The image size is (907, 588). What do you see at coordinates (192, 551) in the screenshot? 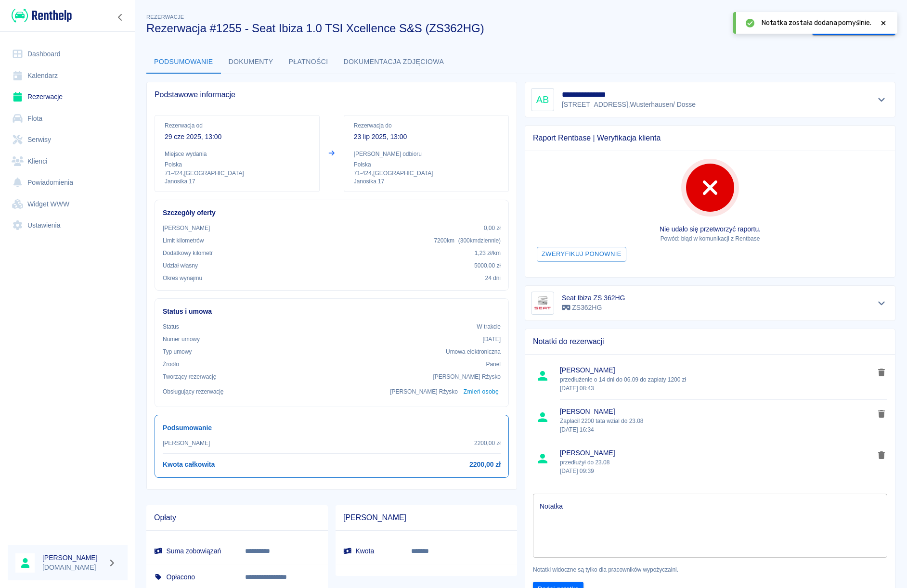
I see `h6: Suma zobowiązań` at bounding box center [192, 551].